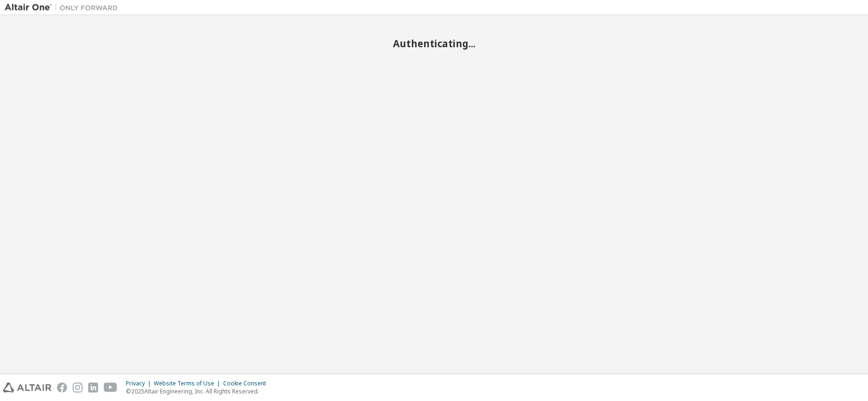 The width and height of the screenshot is (868, 401). Describe the element at coordinates (77, 387) in the screenshot. I see `img: instagram.svg` at that location.